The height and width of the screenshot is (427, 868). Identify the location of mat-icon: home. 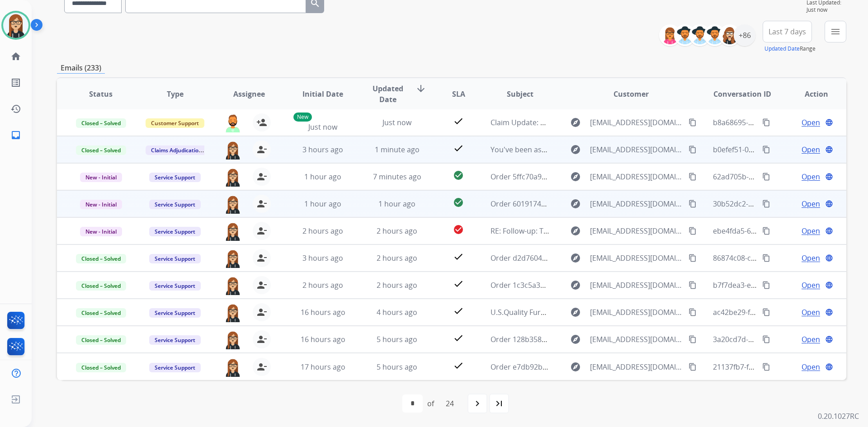
(16, 57).